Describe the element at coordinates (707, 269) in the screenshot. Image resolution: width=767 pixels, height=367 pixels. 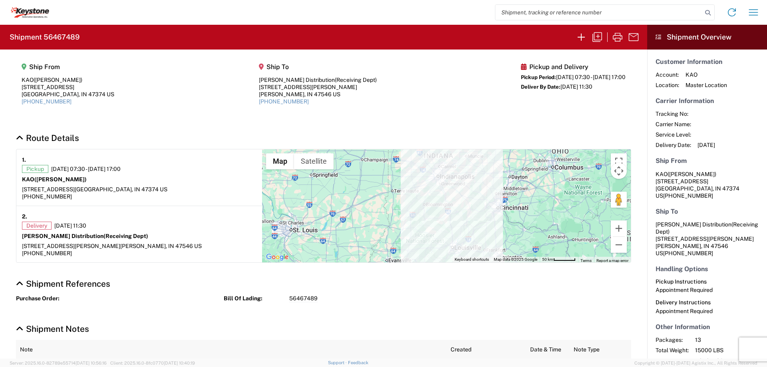
I see `h5: Handling Options` at that location.